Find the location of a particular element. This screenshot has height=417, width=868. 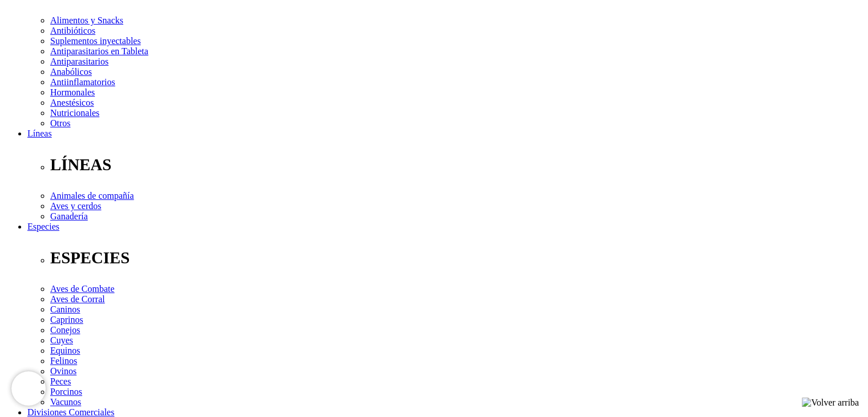

img: Volver arriba is located at coordinates (831, 403).